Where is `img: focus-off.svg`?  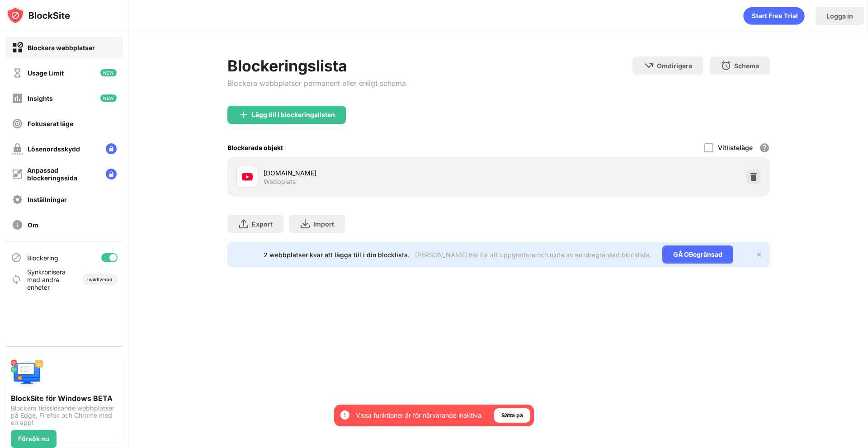 img: focus-off.svg is located at coordinates (17, 123).